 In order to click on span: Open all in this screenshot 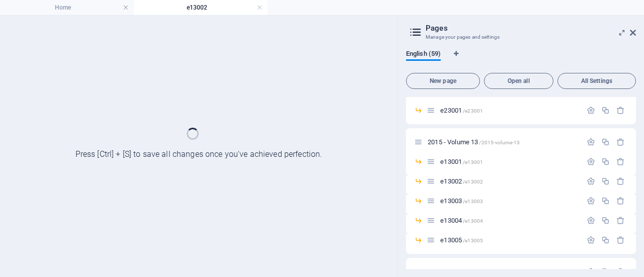, I will do `click(519, 81)`.